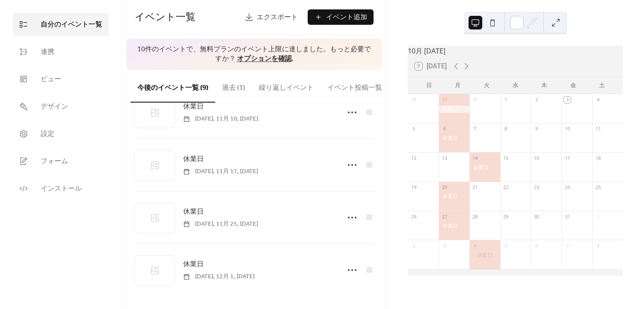  Describe the element at coordinates (61, 188) in the screenshot. I see `a: インストール` at that location.